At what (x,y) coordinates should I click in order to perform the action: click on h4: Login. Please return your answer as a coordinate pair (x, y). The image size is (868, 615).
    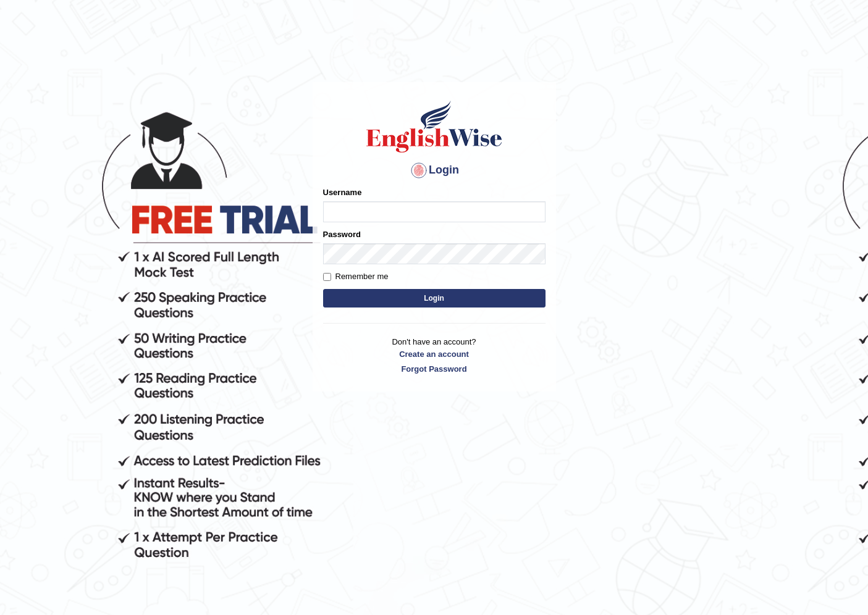
    Looking at the image, I should click on (435, 171).